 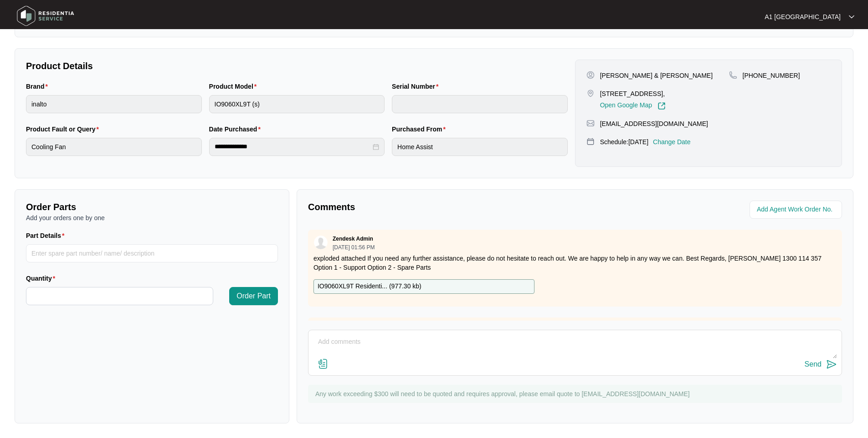 What do you see at coordinates (323, 364) in the screenshot?
I see `img: file-attachment-doc.svg` at bounding box center [323, 364].